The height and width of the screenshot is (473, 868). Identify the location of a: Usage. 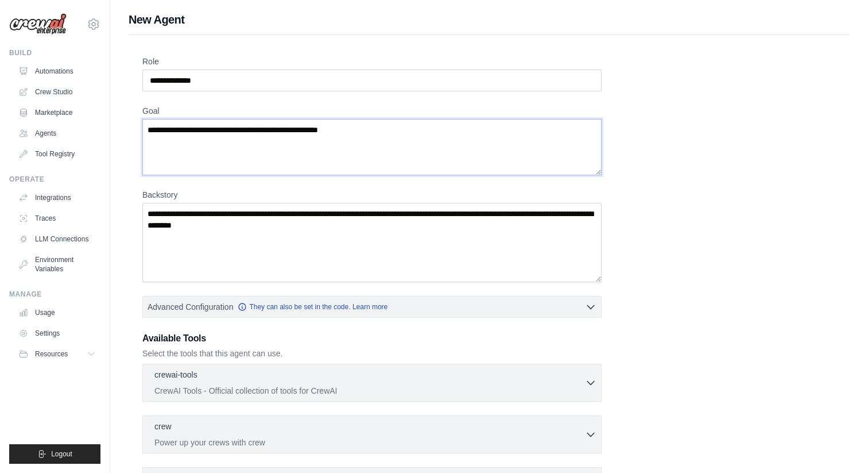
(57, 312).